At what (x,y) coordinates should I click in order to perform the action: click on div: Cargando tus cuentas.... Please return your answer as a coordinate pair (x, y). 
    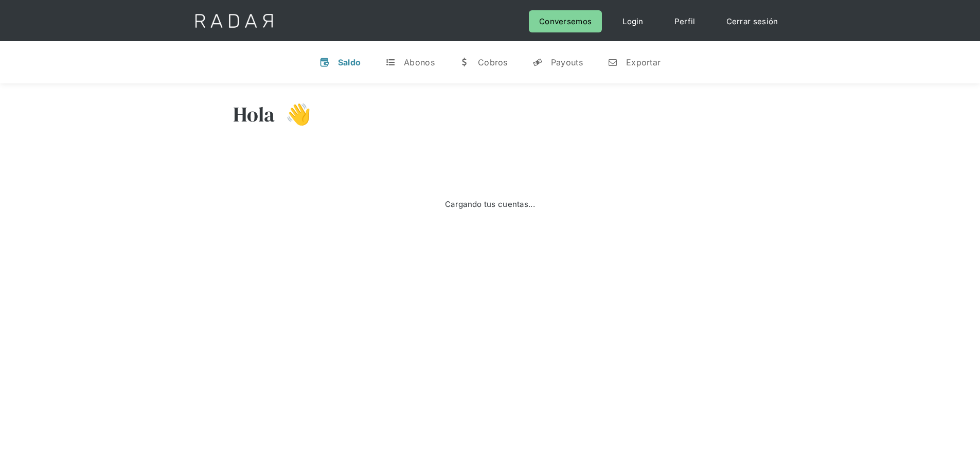
    Looking at the image, I should click on (490, 204).